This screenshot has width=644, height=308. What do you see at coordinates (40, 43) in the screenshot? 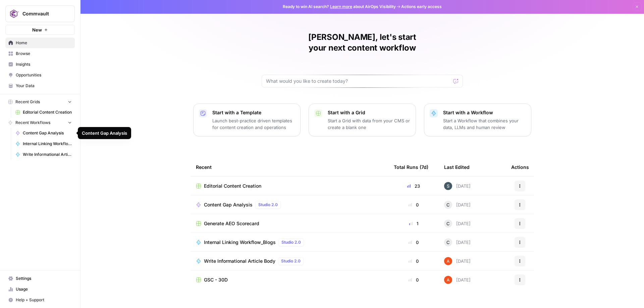
I see `a: Home` at bounding box center [40, 43].